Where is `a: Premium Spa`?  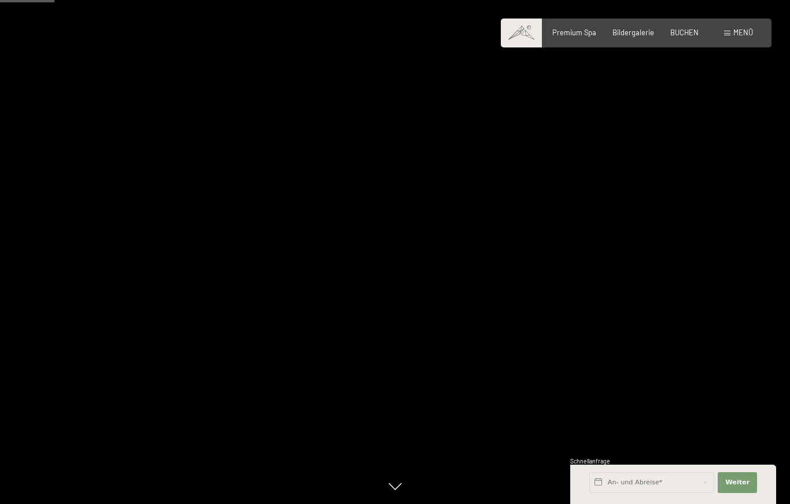 a: Premium Spa is located at coordinates (575, 32).